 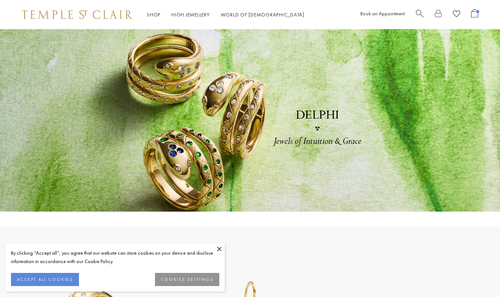 What do you see at coordinates (225, 15) in the screenshot?
I see `nav: Main navigation` at bounding box center [225, 15].